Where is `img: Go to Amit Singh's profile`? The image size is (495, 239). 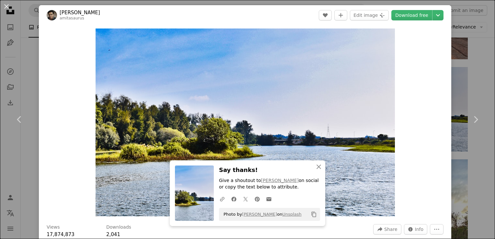
img: Go to Amit Singh's profile is located at coordinates (52, 15).